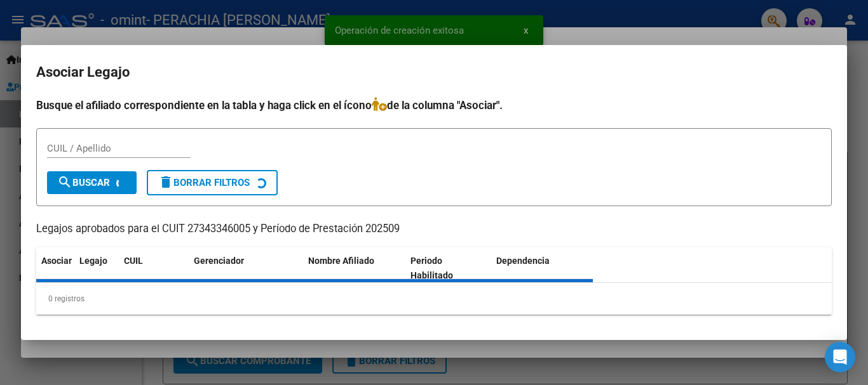 The image size is (868, 385). What do you see at coordinates (133, 261) in the screenshot?
I see `span: CUIL` at bounding box center [133, 261].